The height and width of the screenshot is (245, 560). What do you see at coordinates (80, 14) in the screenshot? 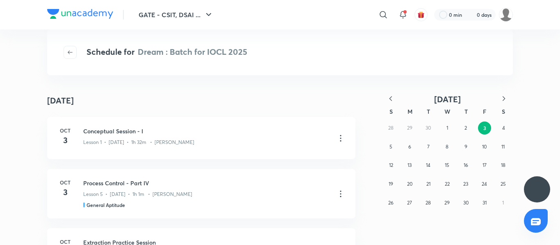
I see `img: Company Logo` at bounding box center [80, 14].